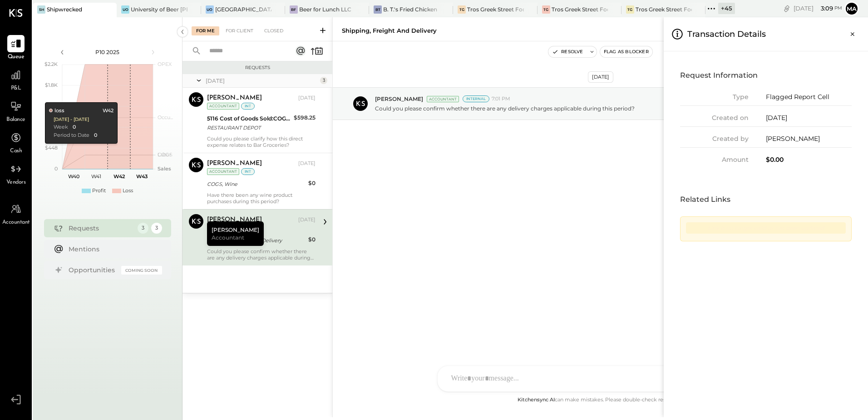 This screenshot has width=868, height=420. Describe the element at coordinates (377, 10) in the screenshot. I see `div: BT` at that location.